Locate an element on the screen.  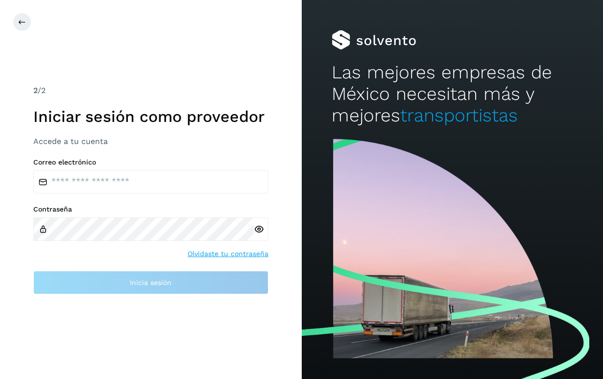
button: Inicia sesión is located at coordinates (151, 282).